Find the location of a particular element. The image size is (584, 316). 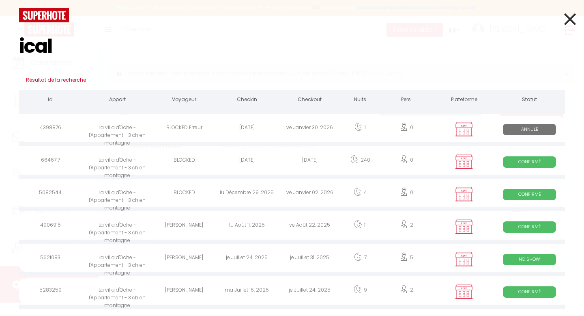

div: 5 is located at coordinates (407, 258).